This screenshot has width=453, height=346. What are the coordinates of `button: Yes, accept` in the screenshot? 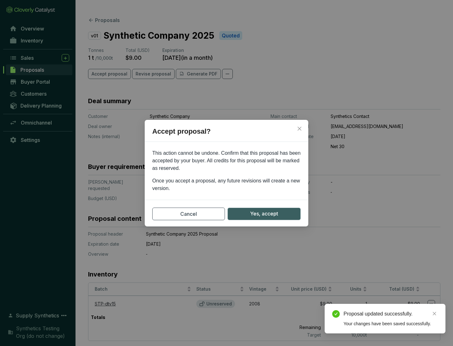 It's located at (264, 214).